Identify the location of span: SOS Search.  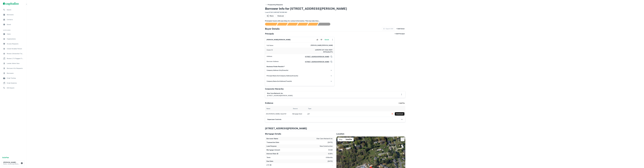
(15, 88).